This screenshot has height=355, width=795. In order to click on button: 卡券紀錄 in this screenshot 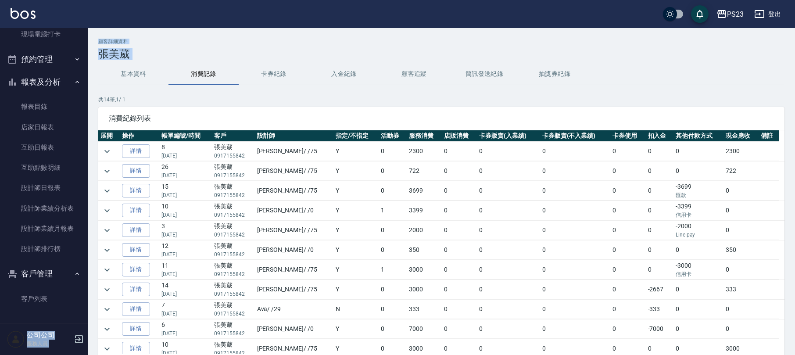, I will do `click(274, 74)`.